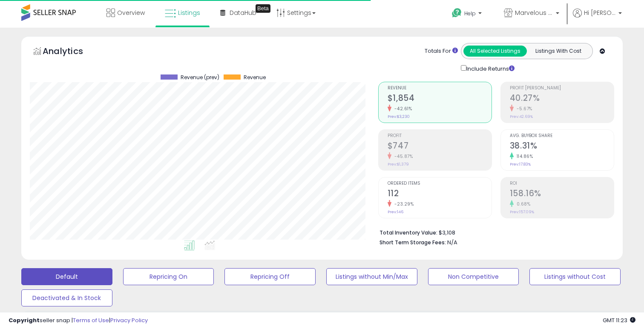  What do you see at coordinates (372, 277) in the screenshot?
I see `button: Listings without Min/Max` at bounding box center [372, 277].